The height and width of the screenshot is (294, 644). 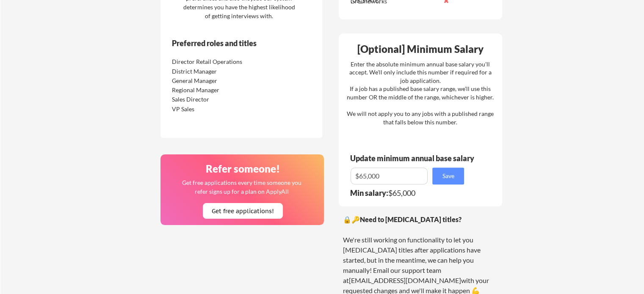 What do you see at coordinates (243, 211) in the screenshot?
I see `button: Get free applications!` at bounding box center [243, 211].